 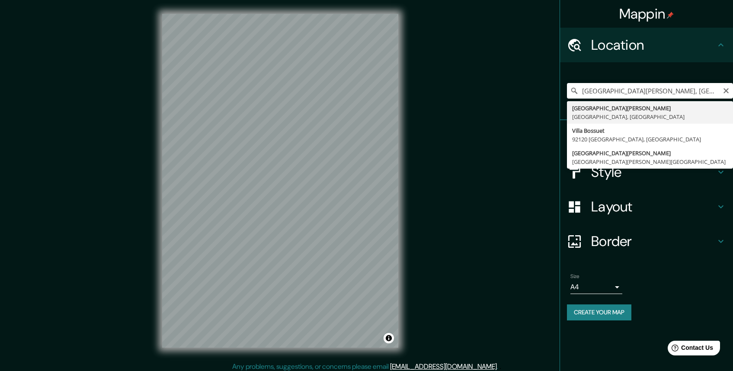 What do you see at coordinates (650, 131) in the screenshot?
I see `div: Villa Bossuet` at bounding box center [650, 131].